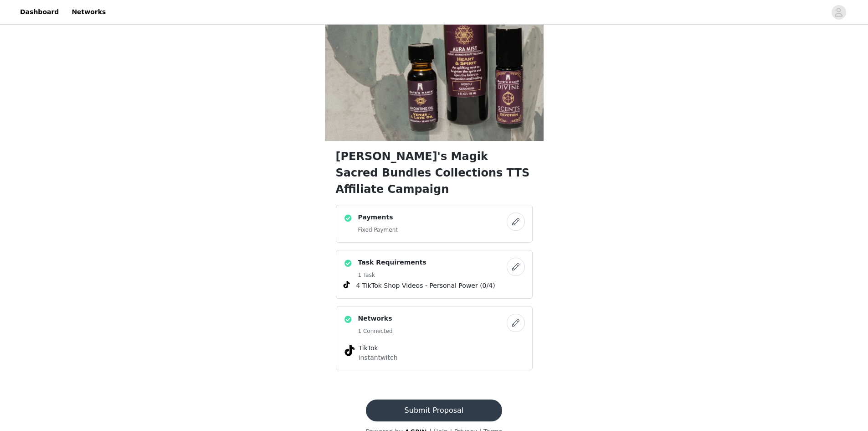 The width and height of the screenshot is (868, 431). Describe the element at coordinates (434, 223) in the screenshot. I see `div: Payments` at that location.